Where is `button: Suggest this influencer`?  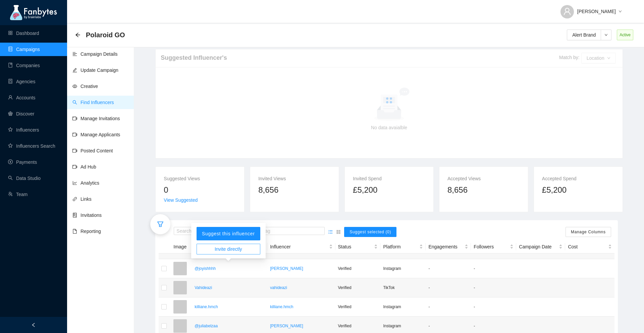
button: Suggest this influencer is located at coordinates (228, 234).